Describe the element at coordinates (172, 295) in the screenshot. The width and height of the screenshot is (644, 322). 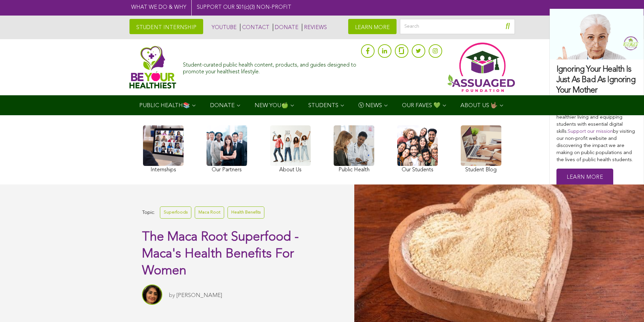
I see `span: by` at that location.